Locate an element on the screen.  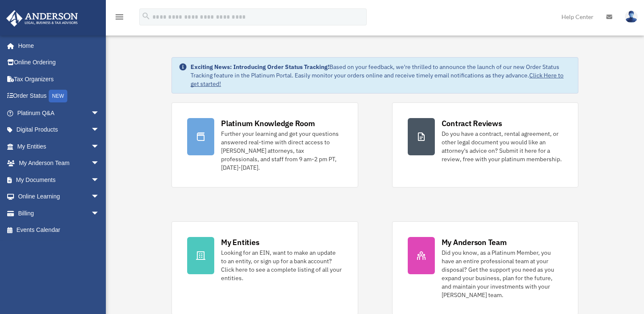
img: Anderson Advisors Platinum Portal is located at coordinates (42, 18).